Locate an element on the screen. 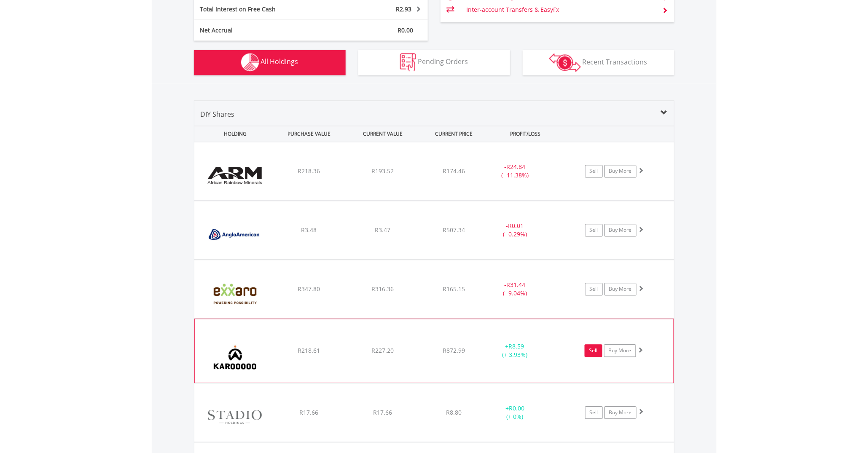  span: R8.80 is located at coordinates (454, 412).